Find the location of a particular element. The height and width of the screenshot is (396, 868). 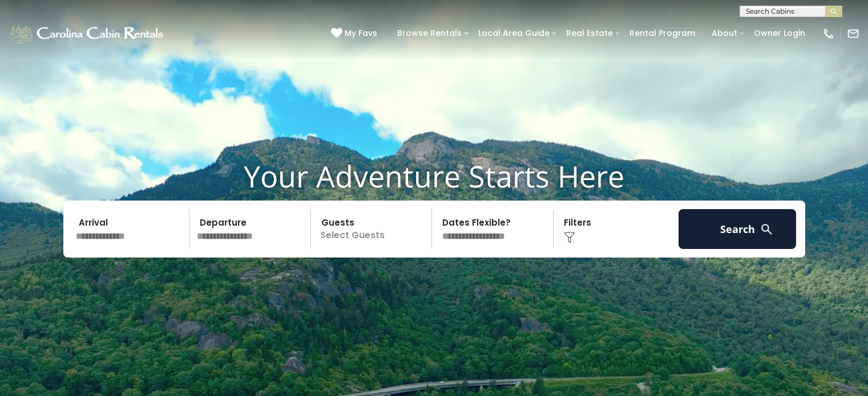

a: Local Area Guide is located at coordinates (514, 33).